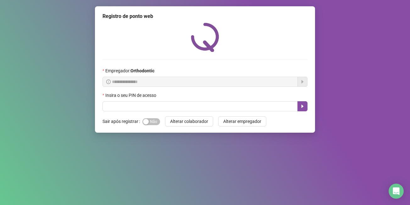  Describe the element at coordinates (142, 71) in the screenshot. I see `strong: Orthodontic` at that location.